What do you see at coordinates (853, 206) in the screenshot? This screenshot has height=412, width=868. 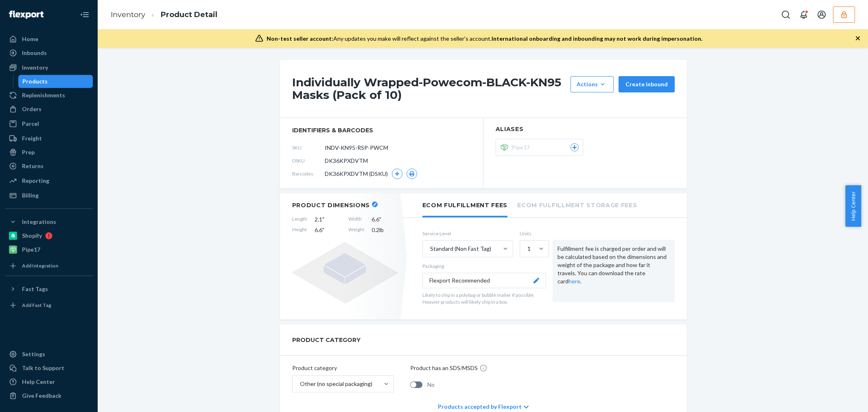 I see `button: Help Center` at bounding box center [853, 206].